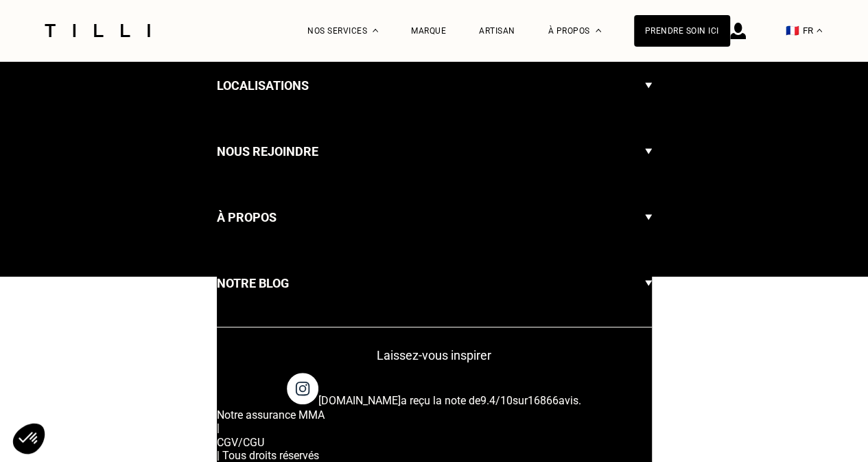 The image size is (868, 462). Describe the element at coordinates (302, 388) in the screenshot. I see `img: page instagram de Tilli une retoucherie à domicile` at that location.